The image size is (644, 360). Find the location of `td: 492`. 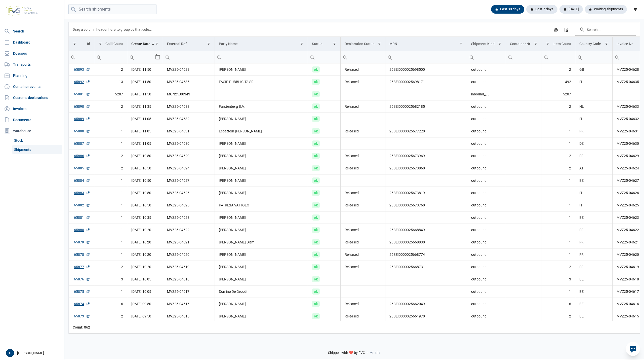

td: 492 is located at coordinates (558, 82).